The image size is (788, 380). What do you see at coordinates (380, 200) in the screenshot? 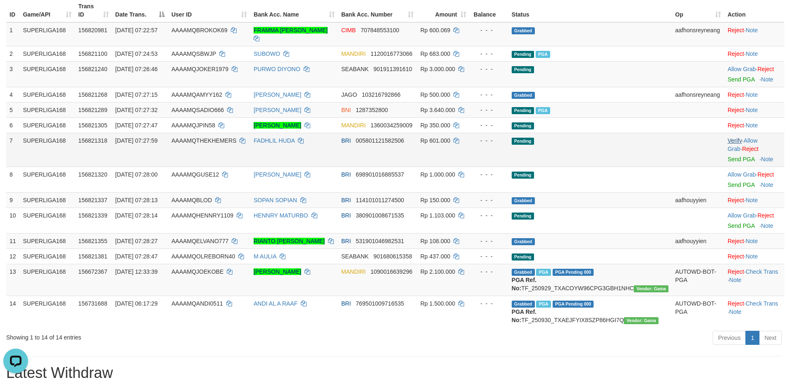
I see `span: Copy 114101011274500 to clipboard` at bounding box center [380, 200].